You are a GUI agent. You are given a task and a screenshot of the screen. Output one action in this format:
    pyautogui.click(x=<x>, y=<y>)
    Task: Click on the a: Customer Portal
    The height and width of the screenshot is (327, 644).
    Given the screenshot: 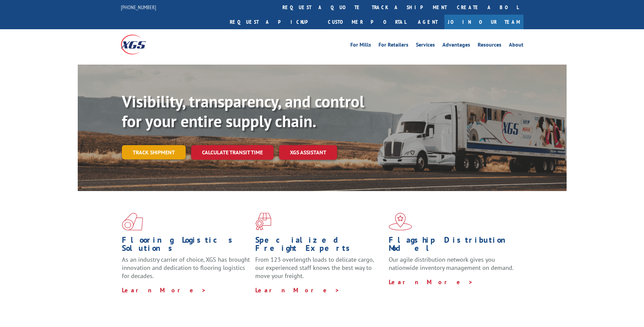 What is the action you would take?
    pyautogui.click(x=367, y=22)
    